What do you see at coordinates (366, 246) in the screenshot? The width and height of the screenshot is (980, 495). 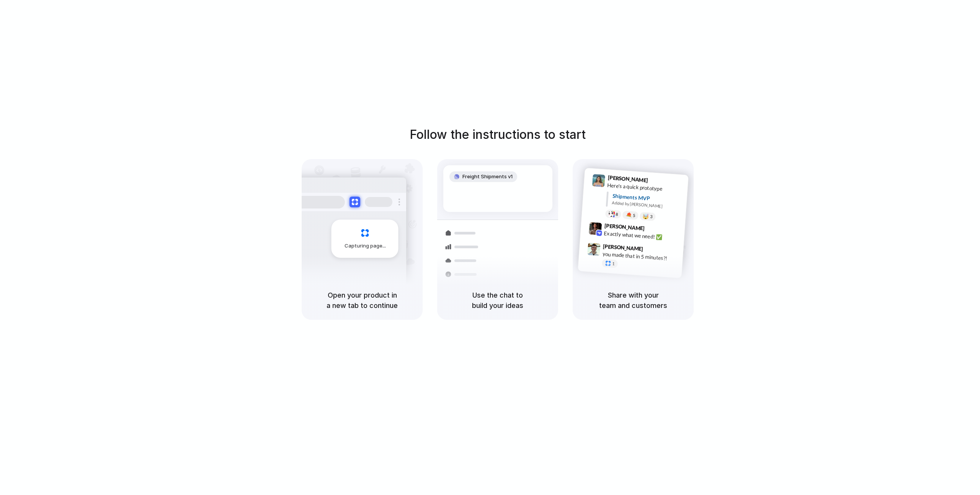 I see `span: Capturing page` at bounding box center [366, 246].